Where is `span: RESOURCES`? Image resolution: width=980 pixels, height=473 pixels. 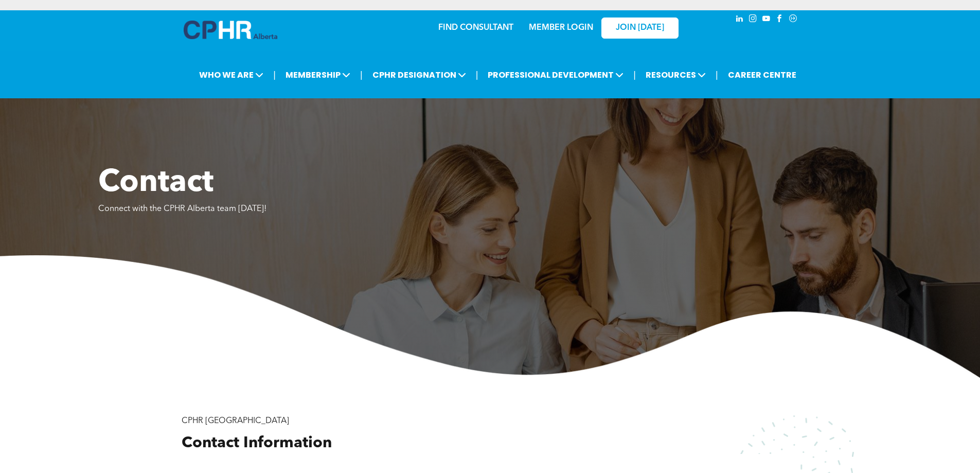
span: RESOURCES is located at coordinates (675, 74).